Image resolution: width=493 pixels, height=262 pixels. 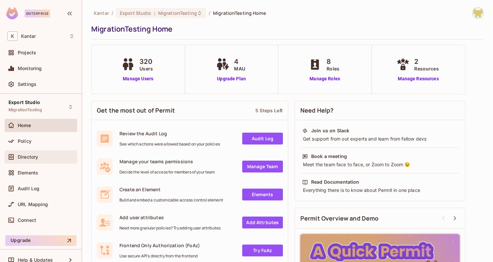 I want to click on span: URL Mapping, so click(x=33, y=204).